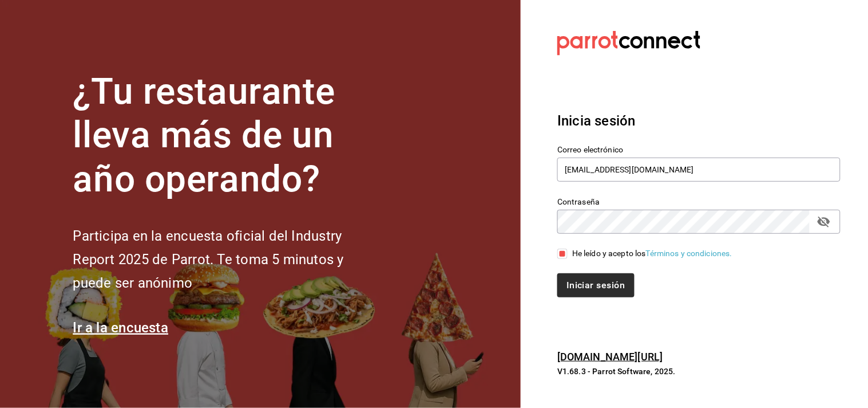  What do you see at coordinates (824, 222) in the screenshot?
I see `button: passwordField` at bounding box center [824, 222].